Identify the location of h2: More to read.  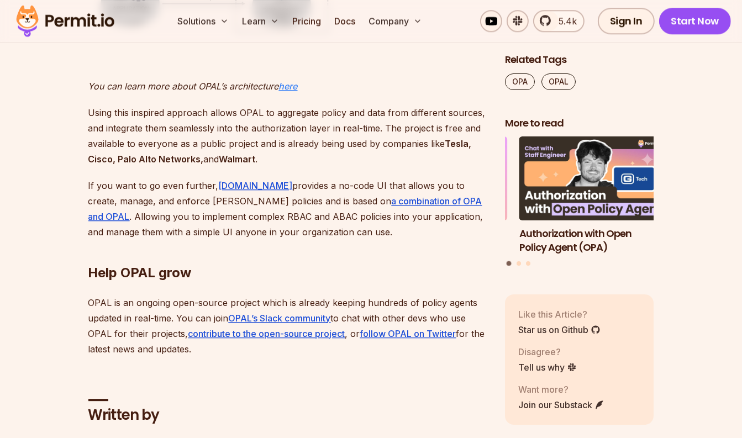
(580, 123).